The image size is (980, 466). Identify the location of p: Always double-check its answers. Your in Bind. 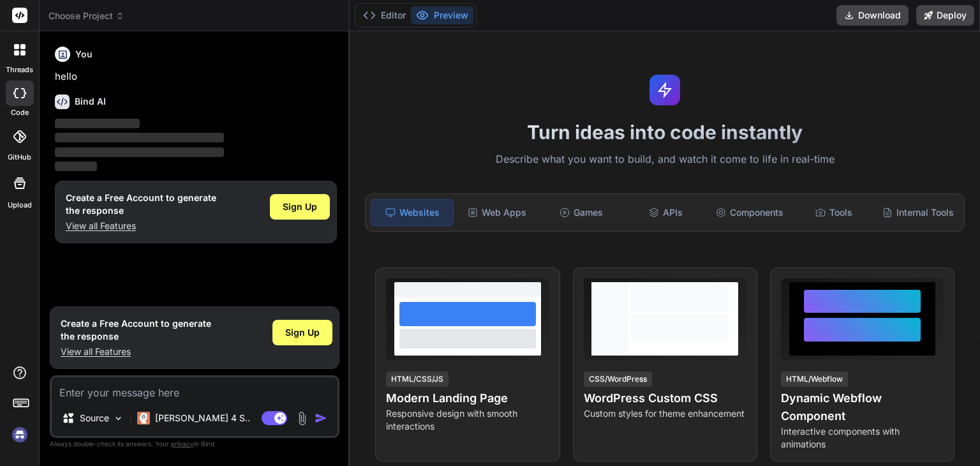
(194, 444).